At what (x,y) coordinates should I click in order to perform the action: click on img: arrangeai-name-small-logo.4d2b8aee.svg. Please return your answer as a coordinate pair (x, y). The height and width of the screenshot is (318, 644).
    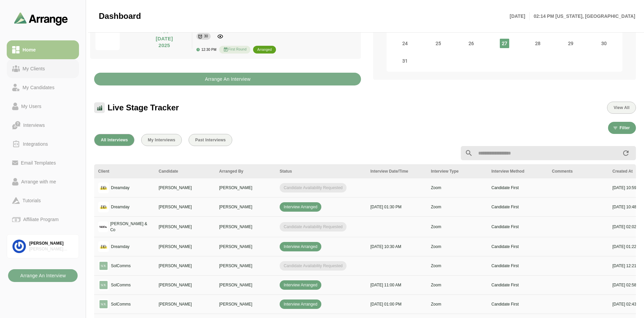
    Looking at the image, I should click on (41, 19).